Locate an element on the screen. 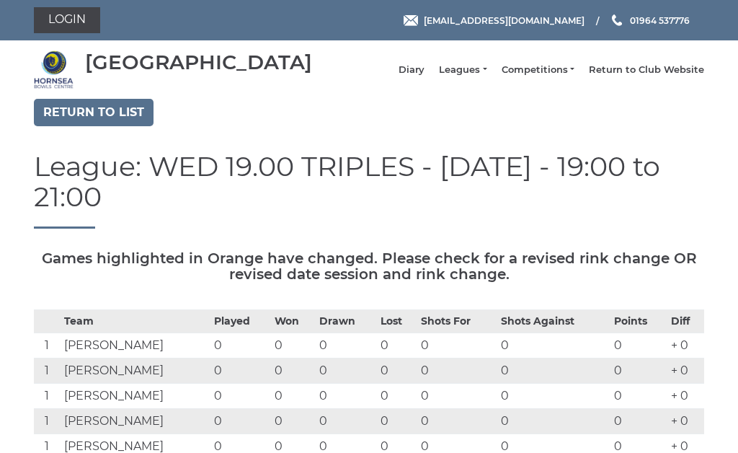  img: Hornsea Bowls Centre is located at coordinates (53, 69).